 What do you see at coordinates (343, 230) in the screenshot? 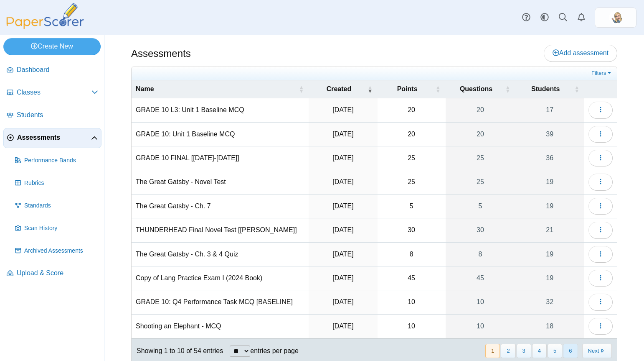
I see `time: May 27, 2025 at 11:39 AM` at bounding box center [343, 230].